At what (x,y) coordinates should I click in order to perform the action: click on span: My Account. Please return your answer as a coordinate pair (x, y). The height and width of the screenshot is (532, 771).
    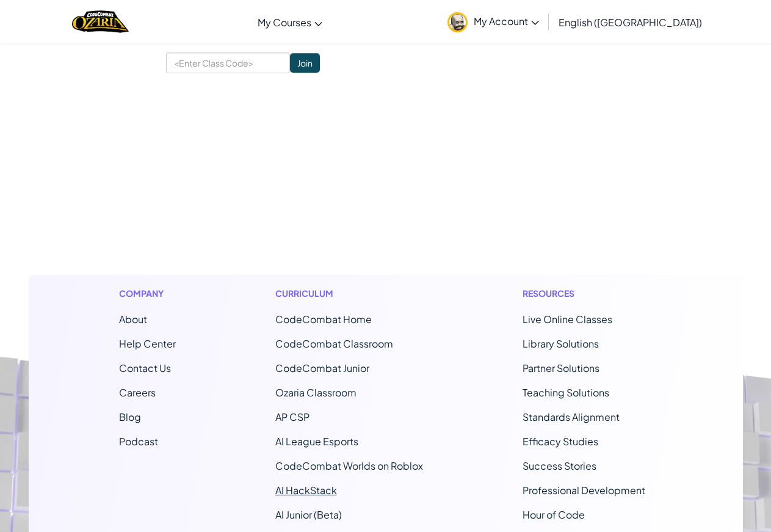
    Looking at the image, I should click on (506, 21).